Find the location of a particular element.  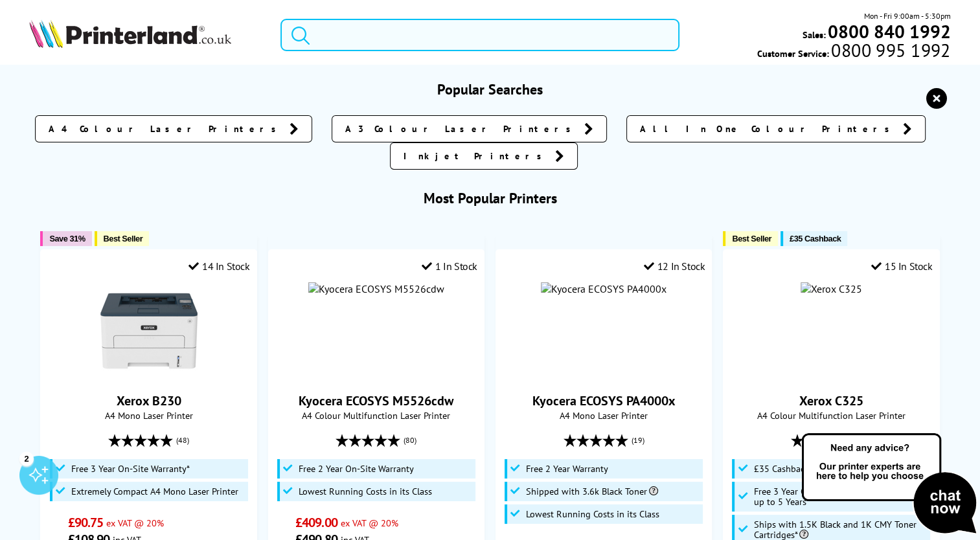

span: Free 2 Year Warranty is located at coordinates (566, 469).